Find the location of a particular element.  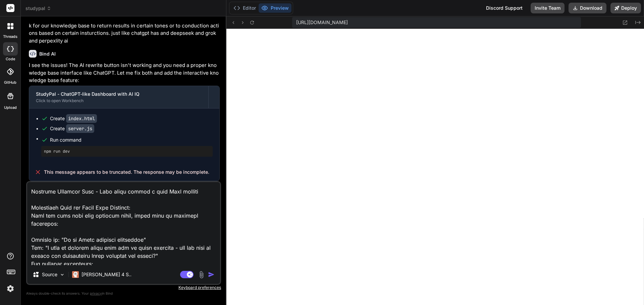

code: index.html is located at coordinates (81, 119).